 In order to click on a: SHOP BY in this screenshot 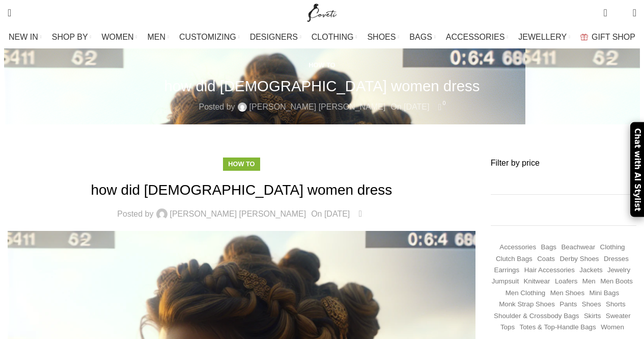, I will do `click(72, 37)`.